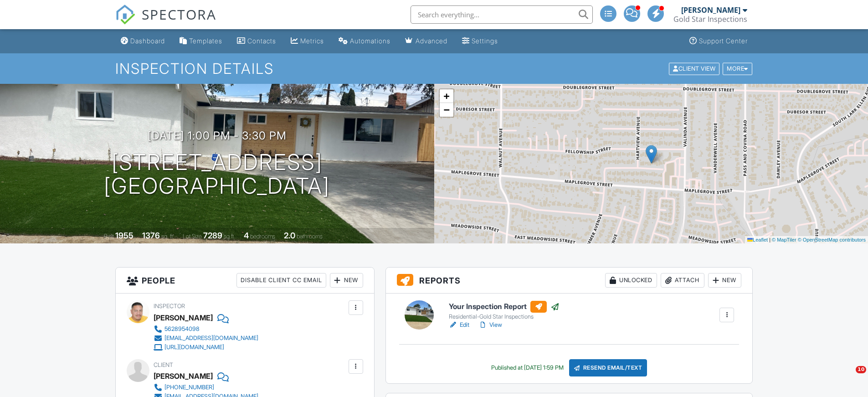 The image size is (868, 397). Describe the element at coordinates (307, 41) in the screenshot. I see `a: Metrics` at that location.